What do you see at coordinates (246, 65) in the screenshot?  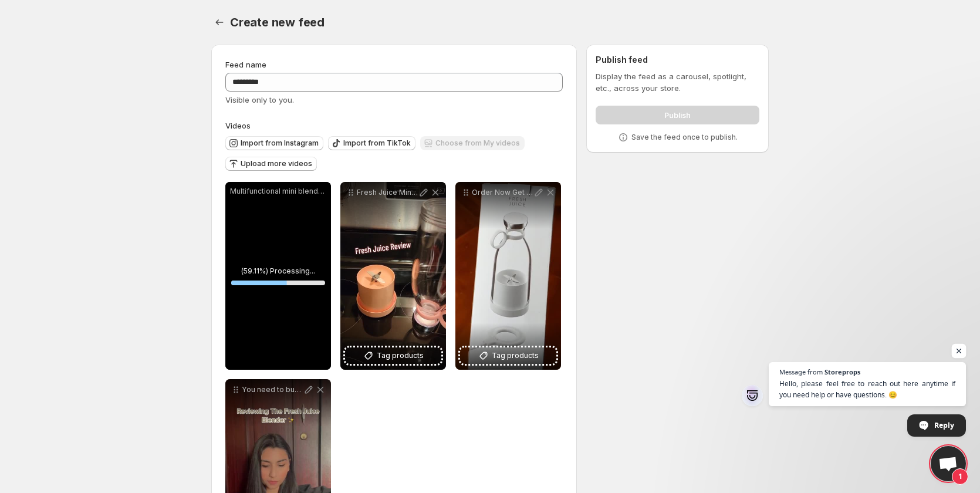 I see `span: Feed name` at bounding box center [246, 65].